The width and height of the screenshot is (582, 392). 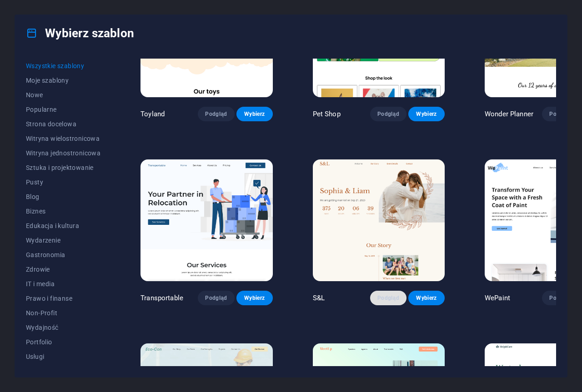 I want to click on button: Strona docelowa, so click(x=63, y=124).